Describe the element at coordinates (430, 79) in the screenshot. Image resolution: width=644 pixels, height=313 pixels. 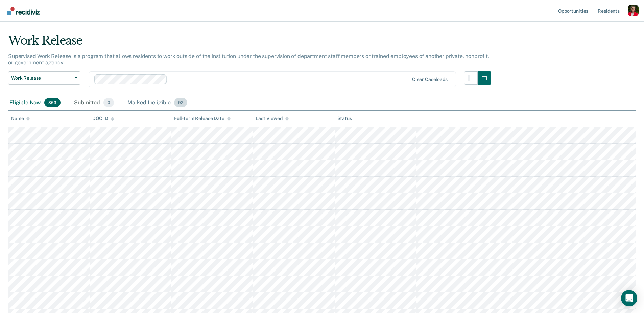
I see `div: Clear caseloads` at that location.